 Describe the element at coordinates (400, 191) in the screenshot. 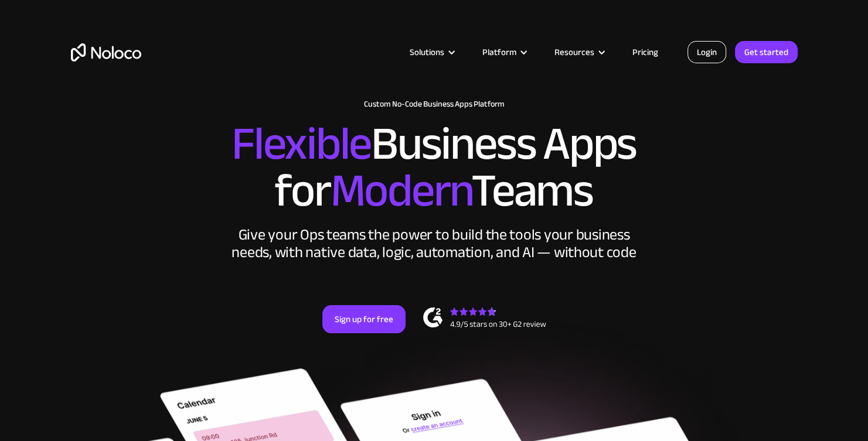

I see `span: Modern` at that location.